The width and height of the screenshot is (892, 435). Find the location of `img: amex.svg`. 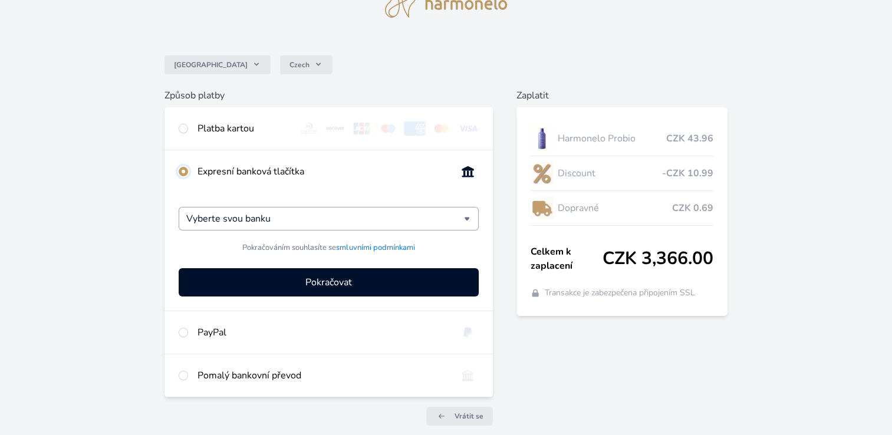

img: amex.svg is located at coordinates (415, 129).